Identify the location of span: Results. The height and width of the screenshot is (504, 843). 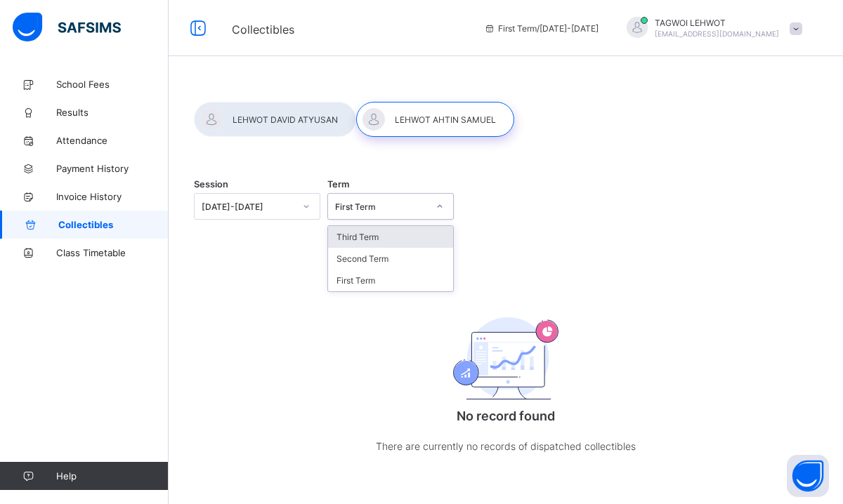
(112, 112).